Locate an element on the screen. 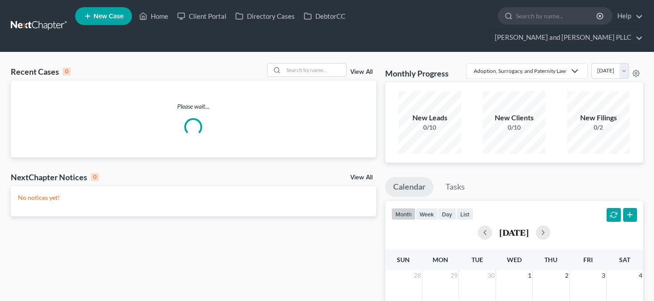 The width and height of the screenshot is (654, 301). div: Adoption, Surrogacy, and Paternity Law is located at coordinates (519, 71).